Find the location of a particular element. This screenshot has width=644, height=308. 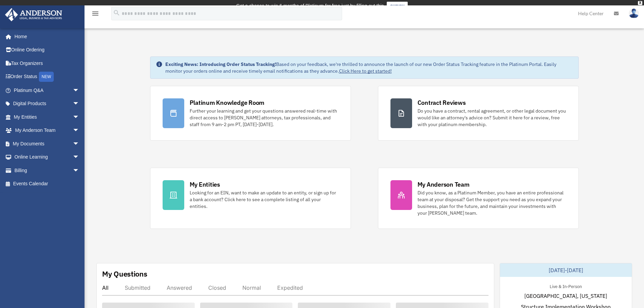

a: Tax Organizers is located at coordinates (47, 63).